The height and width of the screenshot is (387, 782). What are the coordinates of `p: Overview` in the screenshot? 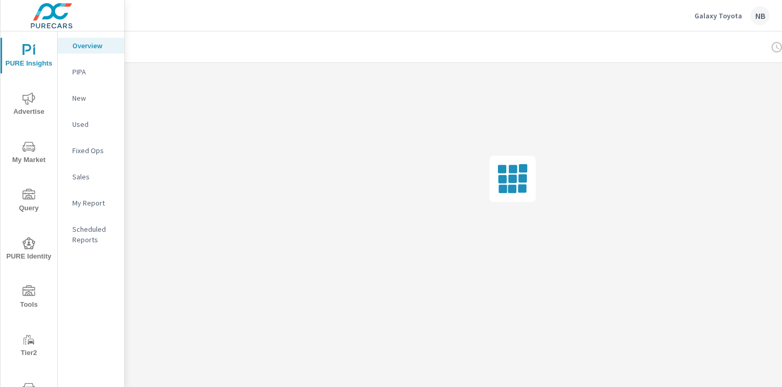 It's located at (94, 46).